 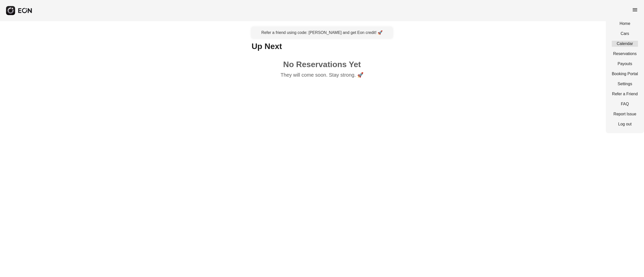 What do you see at coordinates (624, 74) in the screenshot?
I see `a: Booking Portal` at bounding box center [624, 74].